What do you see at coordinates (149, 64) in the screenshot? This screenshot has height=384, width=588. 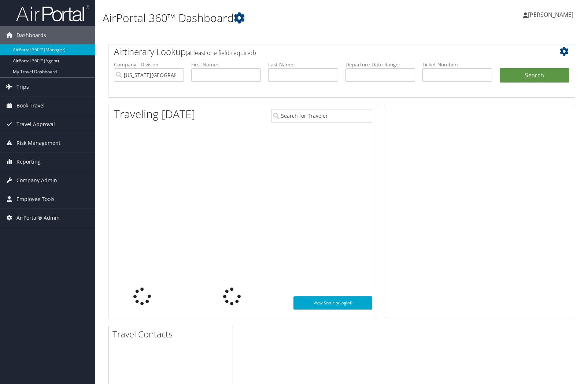 I see `label: Company - Division:` at bounding box center [149, 64].